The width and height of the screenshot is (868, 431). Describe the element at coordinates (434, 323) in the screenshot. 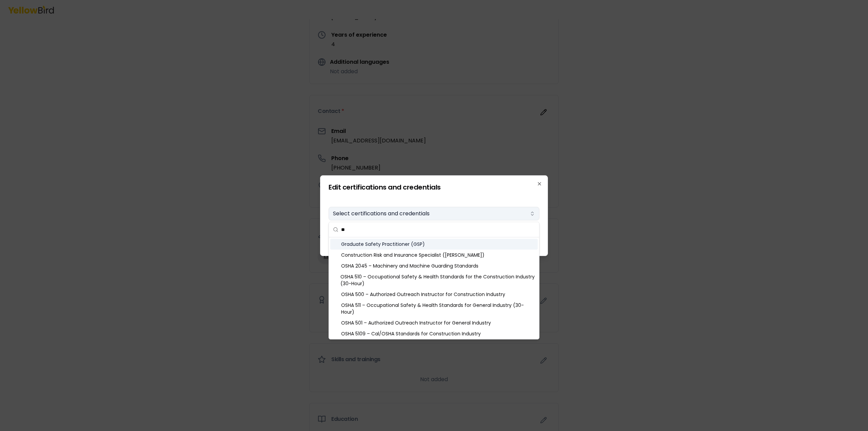

I see `div: OSHA 501 – Authorized Outreach Instructor for General Industry` at that location.